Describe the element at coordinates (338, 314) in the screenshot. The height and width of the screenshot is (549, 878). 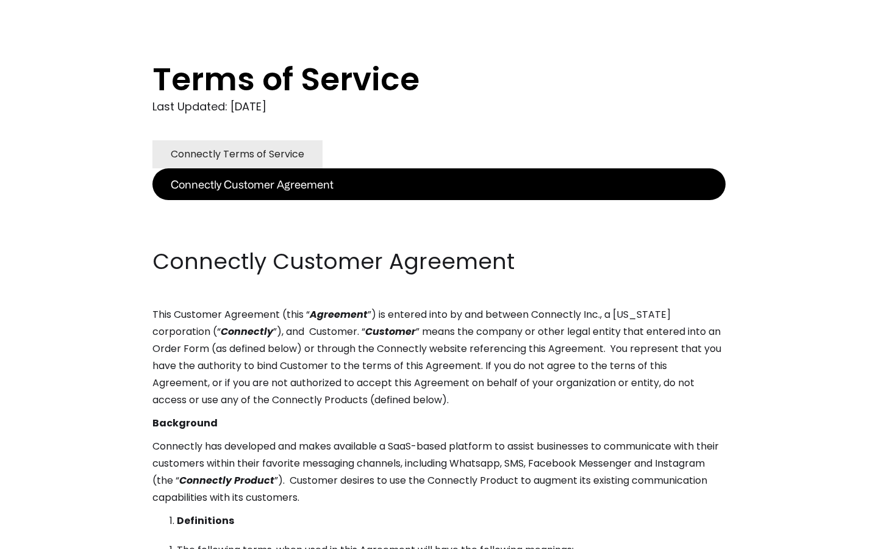
I see `em: Agreement` at that location.